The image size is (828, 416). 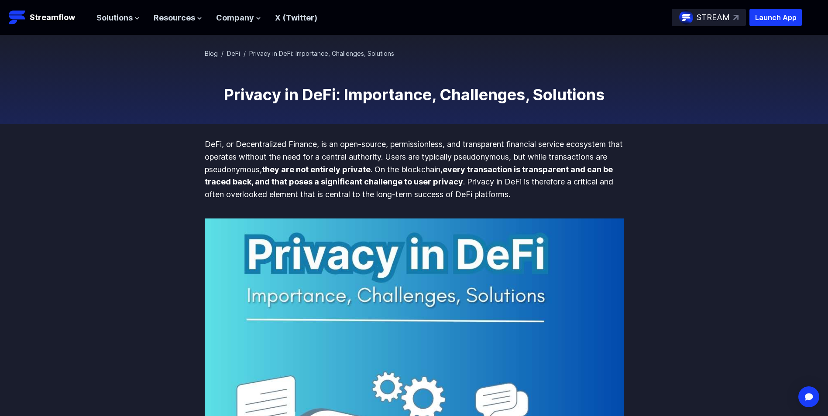 I want to click on a: Streamflow, so click(x=48, y=17).